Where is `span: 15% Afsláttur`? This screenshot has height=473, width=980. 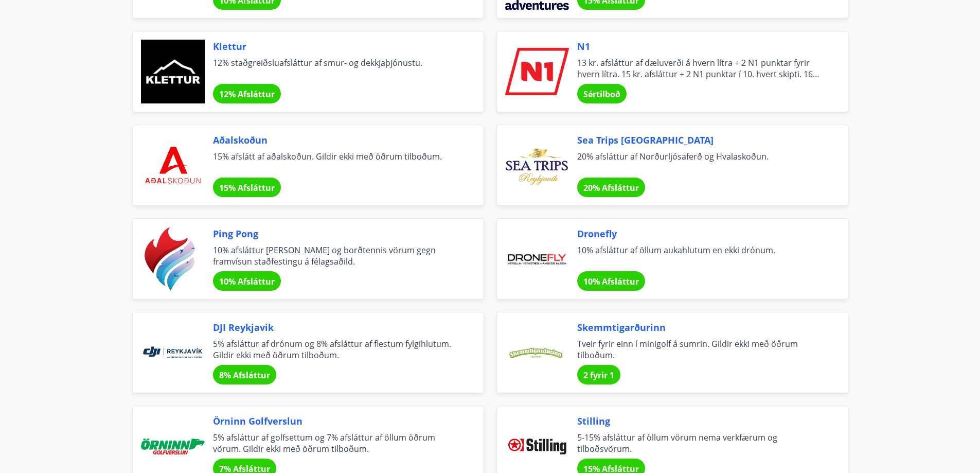 span: 15% Afsláttur is located at coordinates (247, 188).